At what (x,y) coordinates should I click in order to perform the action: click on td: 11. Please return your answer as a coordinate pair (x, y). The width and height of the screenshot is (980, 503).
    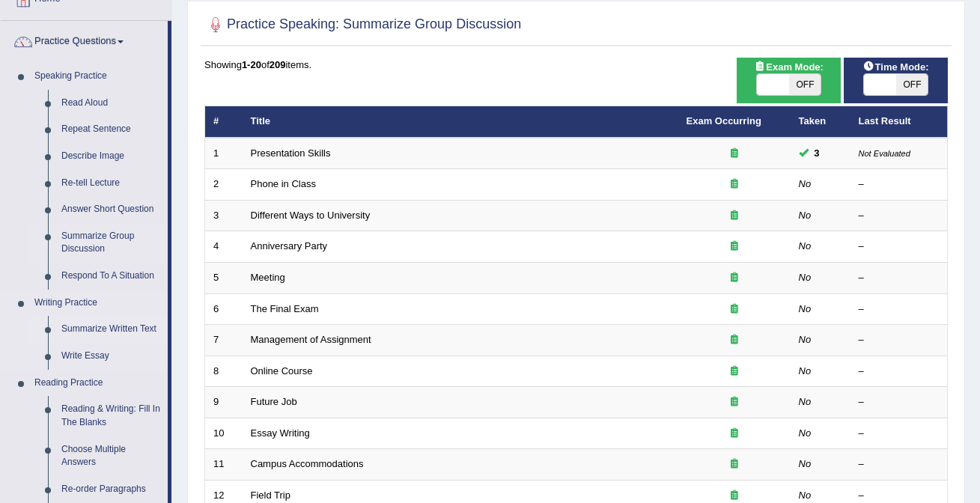
    Looking at the image, I should click on (223, 465).